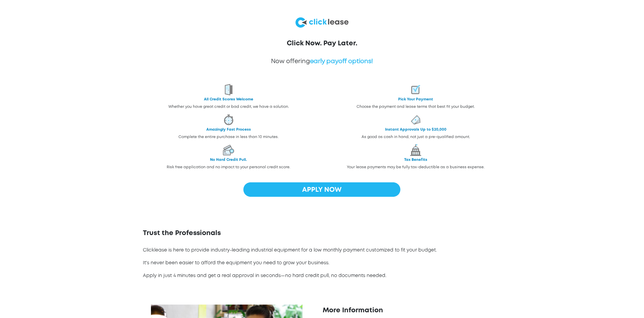 Image resolution: width=644 pixels, height=318 pixels. Describe the element at coordinates (229, 107) in the screenshot. I see `p: Whether you have great credit or bad credit, we have a solution.` at that location.